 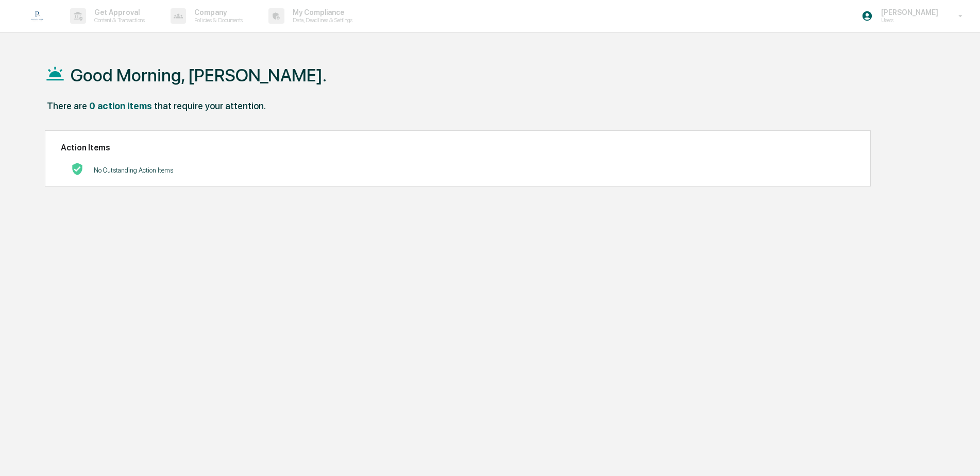 I want to click on img: No Actions logo, so click(x=77, y=169).